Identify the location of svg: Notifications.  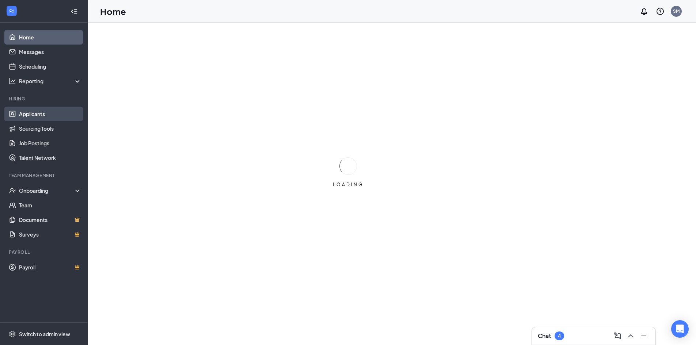
(644, 11).